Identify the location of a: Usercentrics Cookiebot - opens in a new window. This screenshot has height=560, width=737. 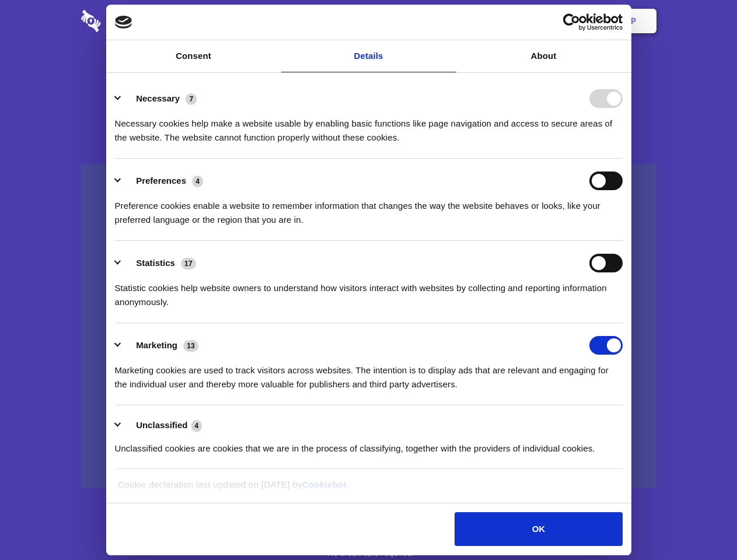
(571, 22).